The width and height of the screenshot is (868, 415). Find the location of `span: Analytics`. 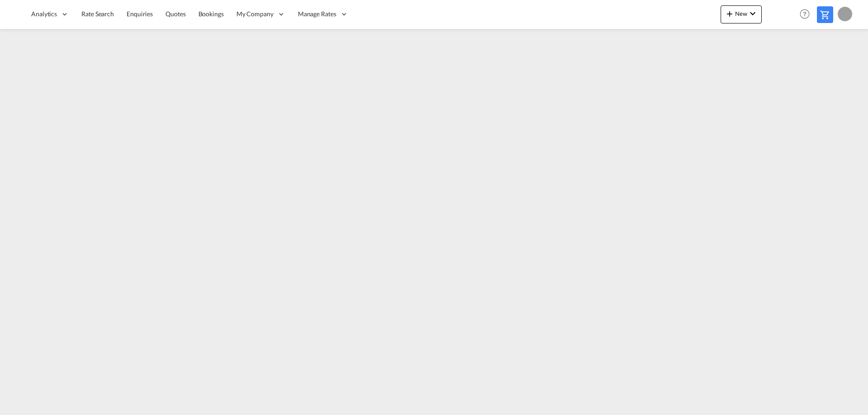

span: Analytics is located at coordinates (44, 14).